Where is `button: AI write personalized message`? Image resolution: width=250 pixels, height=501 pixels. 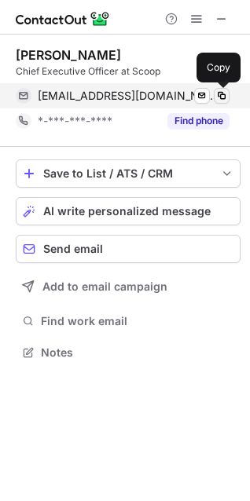
button: AI write personalized message is located at coordinates (128, 211).